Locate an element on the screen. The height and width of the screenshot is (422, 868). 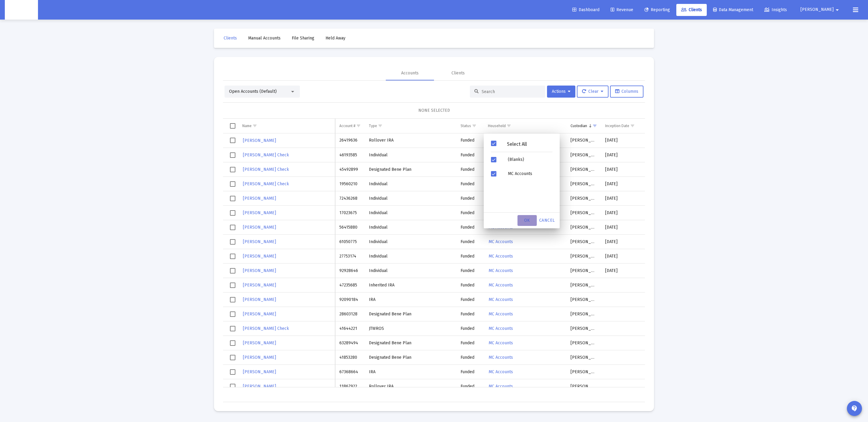
td: Column Type is located at coordinates (410, 126).